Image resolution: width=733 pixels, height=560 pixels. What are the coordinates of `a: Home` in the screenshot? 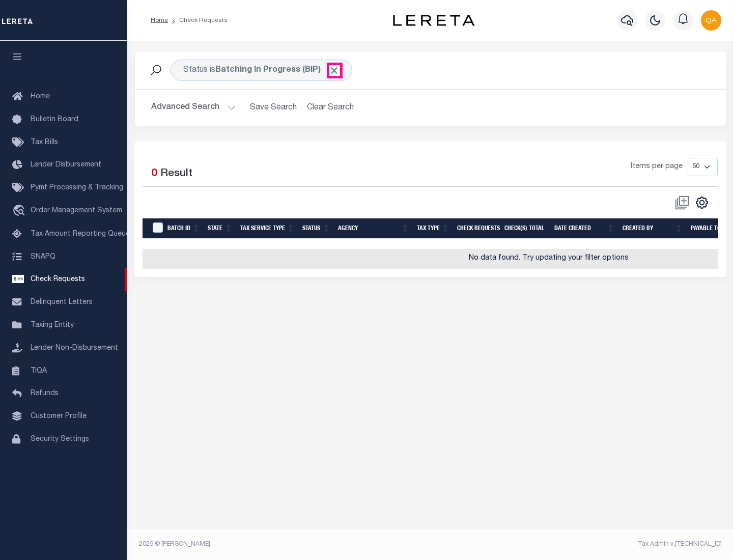 It's located at (159, 20).